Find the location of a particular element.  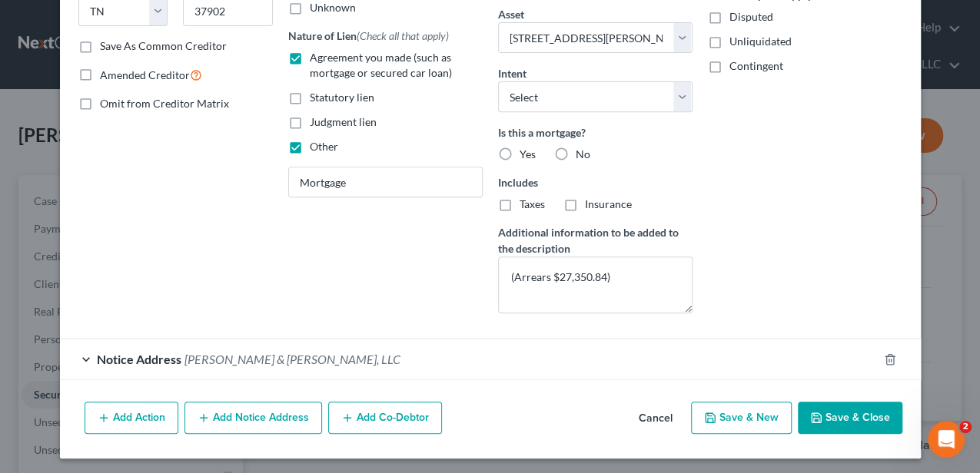

span: Unliquidated is located at coordinates (760, 41).